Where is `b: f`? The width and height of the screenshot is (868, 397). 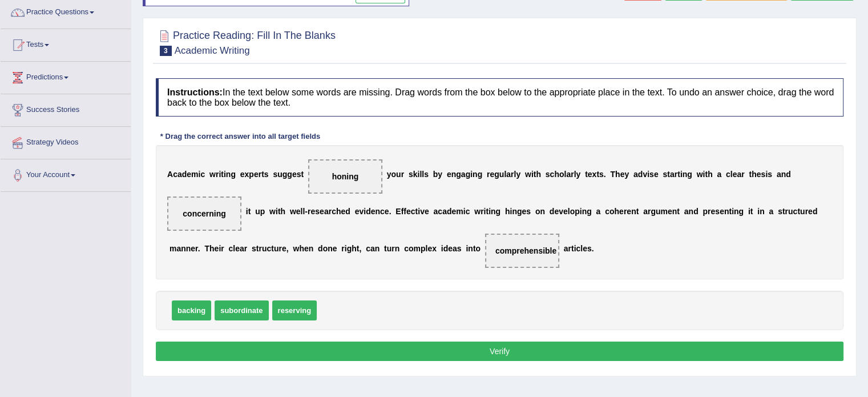 b: f is located at coordinates (403, 211).